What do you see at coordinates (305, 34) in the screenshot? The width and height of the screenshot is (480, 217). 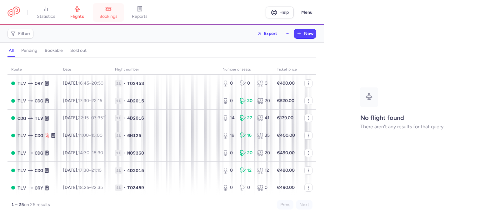 I see `button: New` at bounding box center [305, 34].